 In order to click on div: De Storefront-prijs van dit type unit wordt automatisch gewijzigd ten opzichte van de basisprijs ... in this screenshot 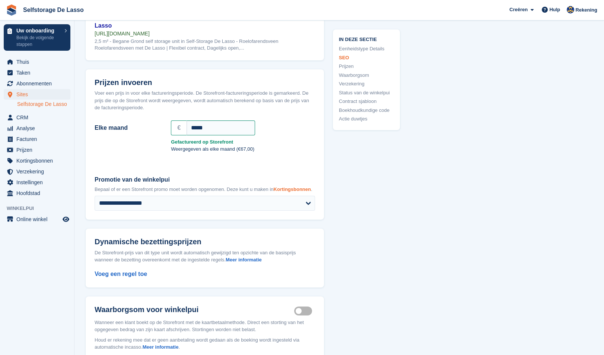, I will do `click(205, 256)`.